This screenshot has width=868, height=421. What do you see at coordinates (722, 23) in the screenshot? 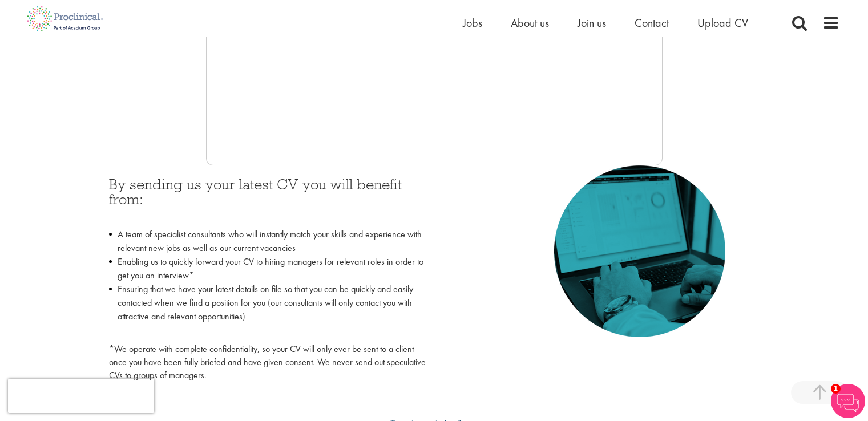
I see `a: Upload CV` at bounding box center [722, 23].